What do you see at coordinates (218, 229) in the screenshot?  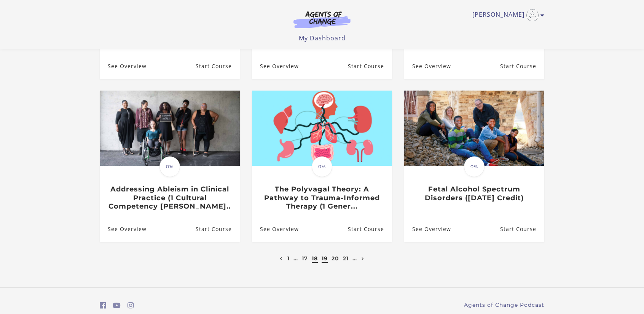 I see `a: Addressing Ableism in Clinical Practice (1 Cultural Competency CE C...: Resume Course` at bounding box center [218, 229].